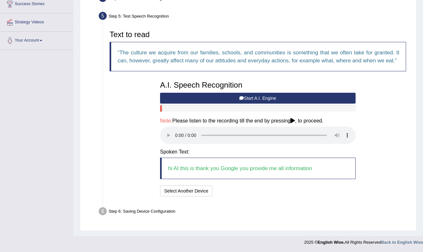 Image resolution: width=423 pixels, height=252 pixels. I want to click on strong: English Wise., so click(331, 242).